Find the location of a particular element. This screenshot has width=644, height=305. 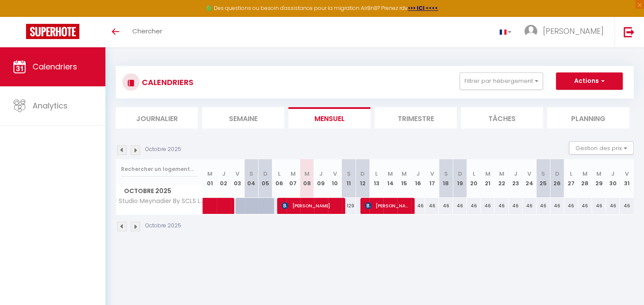

th: 31 is located at coordinates (626, 179).